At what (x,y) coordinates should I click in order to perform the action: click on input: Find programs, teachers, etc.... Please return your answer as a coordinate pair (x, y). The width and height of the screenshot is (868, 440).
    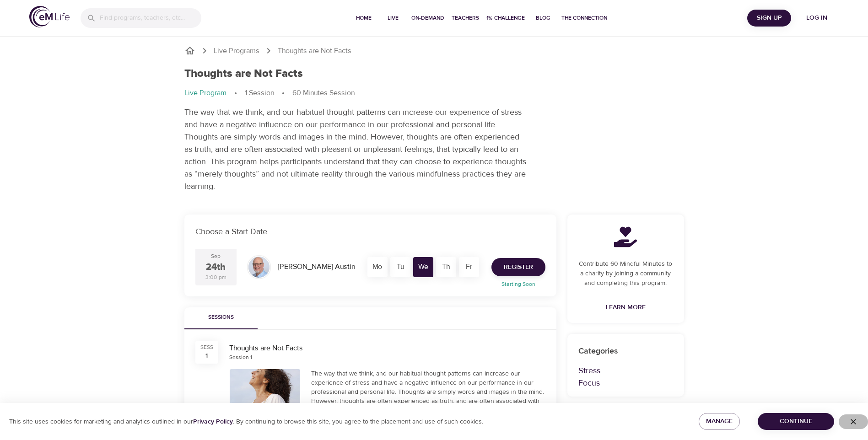
    Looking at the image, I should click on (150, 18).